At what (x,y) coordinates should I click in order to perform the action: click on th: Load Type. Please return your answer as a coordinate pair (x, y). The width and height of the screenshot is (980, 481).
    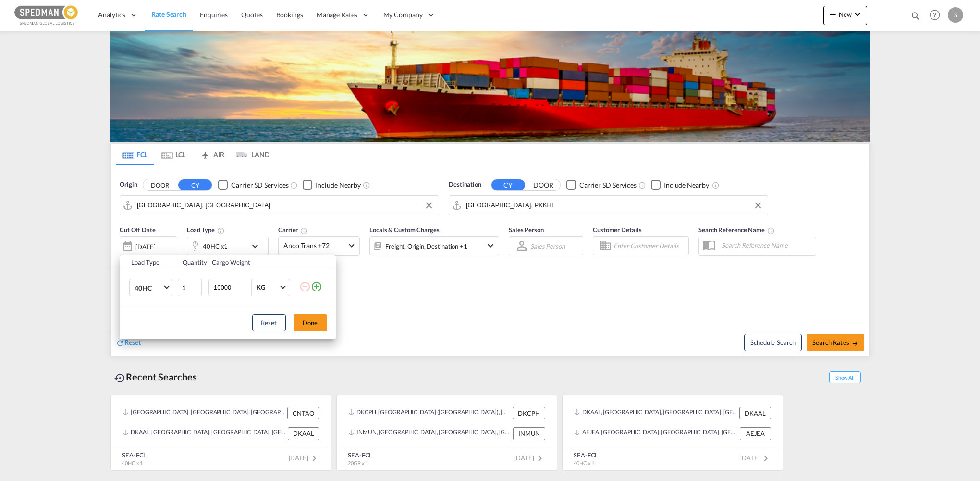
    Looking at the image, I should click on (148, 262).